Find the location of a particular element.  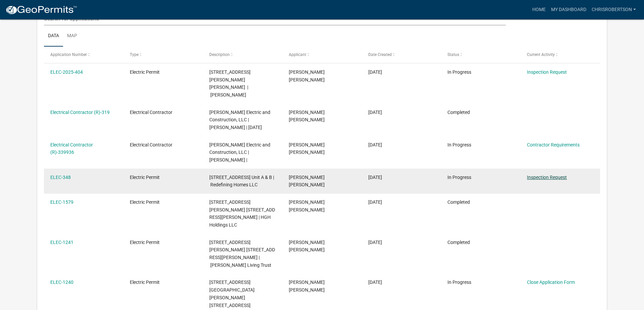

a: Electrical Contractor (R)-319 is located at coordinates (80, 112).